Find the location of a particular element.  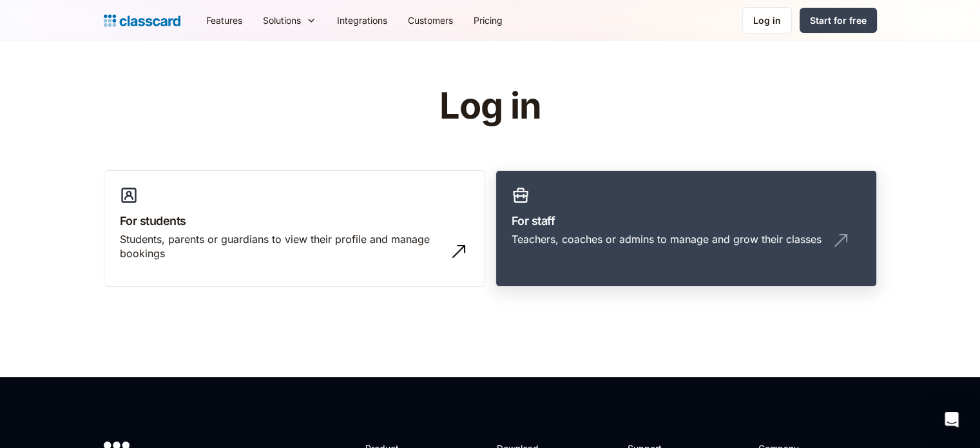

a: Log in is located at coordinates (767, 20).